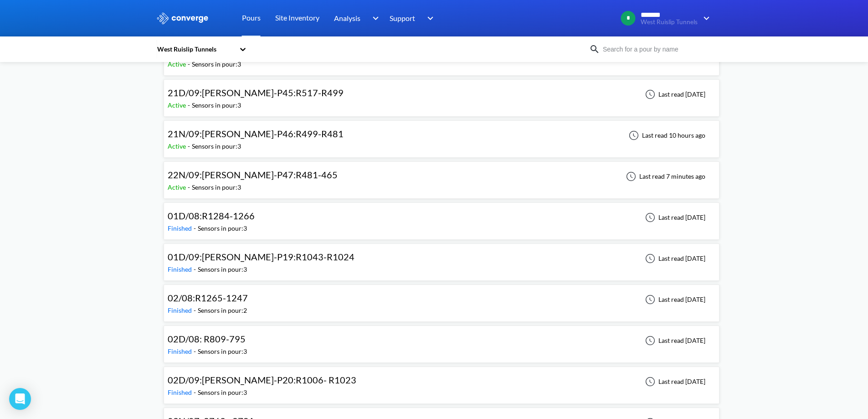 The height and width of the screenshot is (419, 868). Describe the element at coordinates (669, 22) in the screenshot. I see `span: West Ruislip Tunnels` at that location.